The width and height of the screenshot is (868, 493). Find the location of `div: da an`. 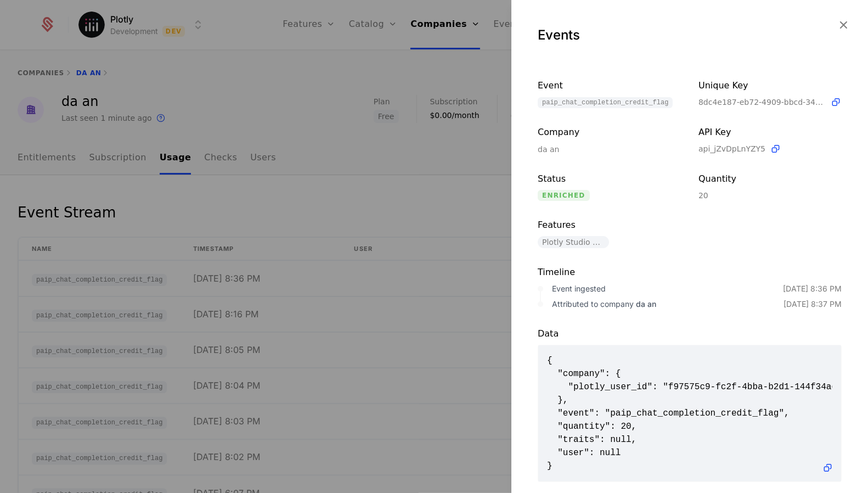

div: da an is located at coordinates (610, 149).